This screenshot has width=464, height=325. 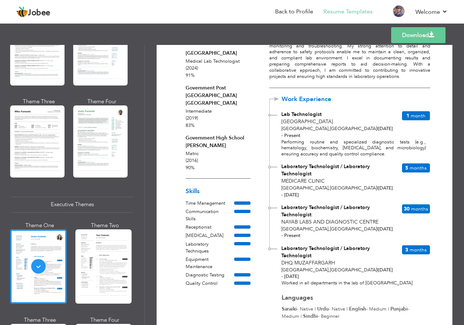 What do you see at coordinates (310, 316) in the screenshot?
I see `span: Sindhi` at bounding box center [310, 316].